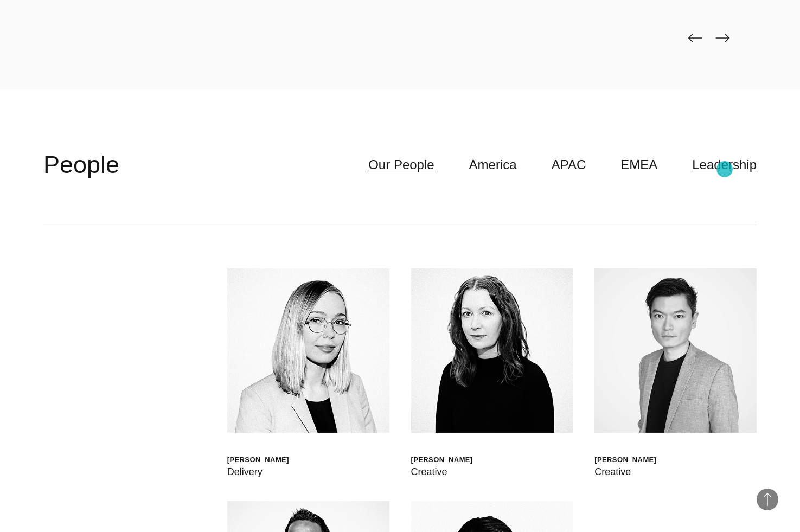 Image resolution: width=800 pixels, height=532 pixels. Describe the element at coordinates (695, 38) in the screenshot. I see `img: page-back-black.png` at that location.